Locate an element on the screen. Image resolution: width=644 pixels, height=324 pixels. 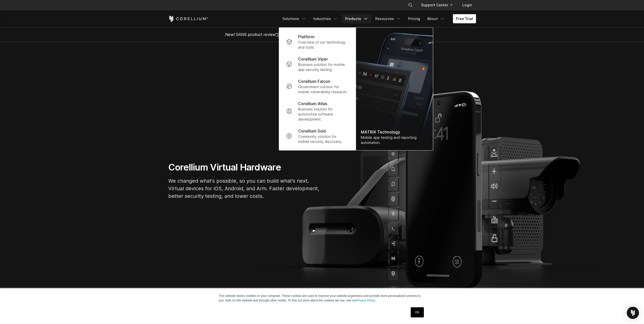
div: Open Intercom Messenger is located at coordinates (633, 313).